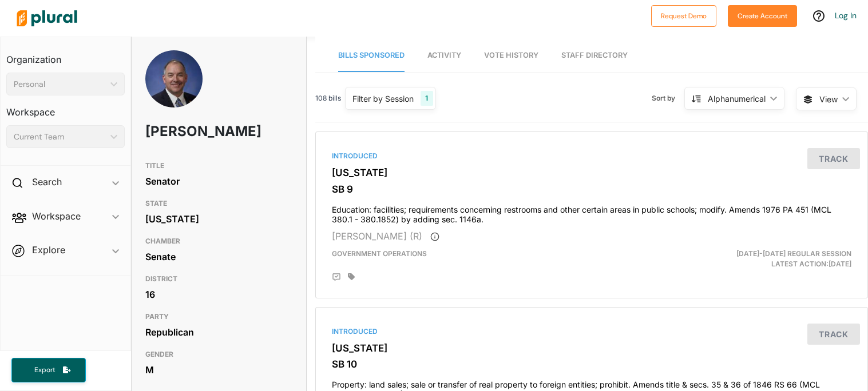  I want to click on a: Staff Directory, so click(594, 56).